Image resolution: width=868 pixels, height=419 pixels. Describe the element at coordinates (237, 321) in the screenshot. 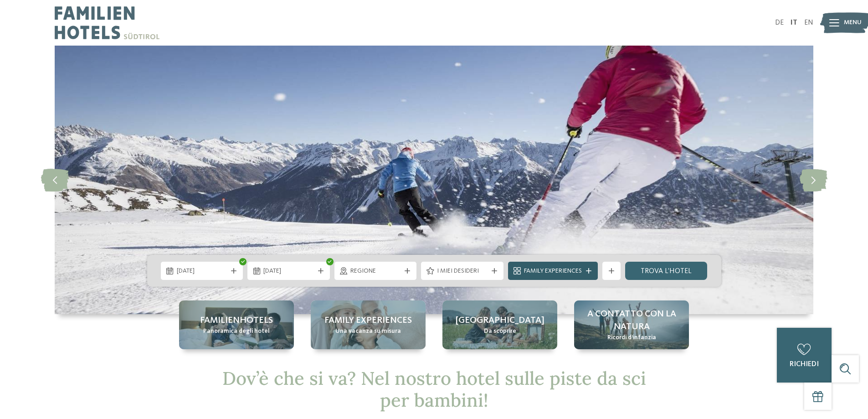

I see `span: Familienhotels` at that location.